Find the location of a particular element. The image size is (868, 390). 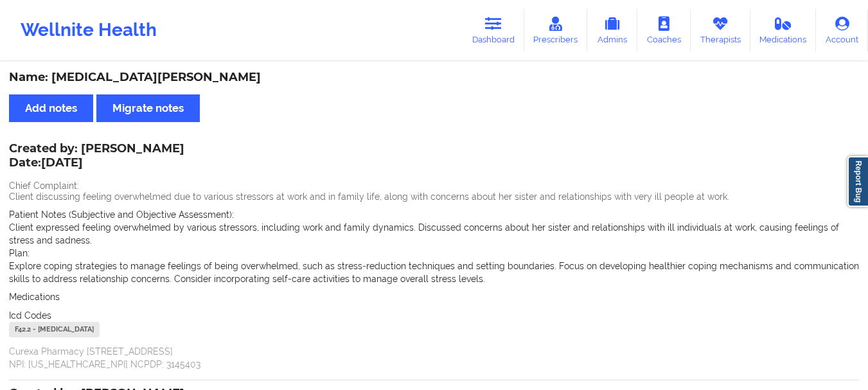

button: Add notes is located at coordinates (51, 108).